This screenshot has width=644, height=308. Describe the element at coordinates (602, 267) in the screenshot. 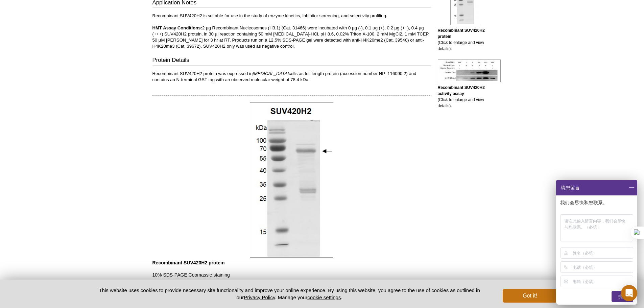

I see `input: 电话（必填）` at that location.